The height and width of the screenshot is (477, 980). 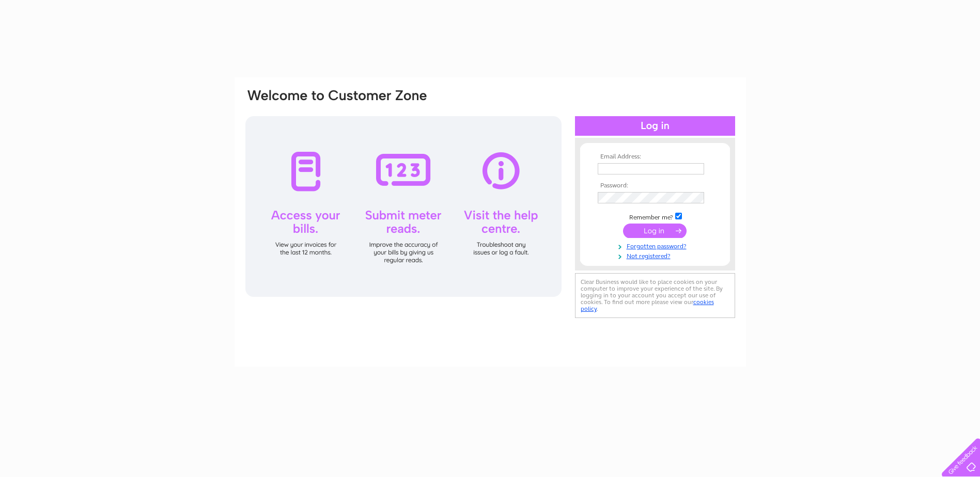 What do you see at coordinates (655, 157) in the screenshot?
I see `th: Email Address:` at bounding box center [655, 157].